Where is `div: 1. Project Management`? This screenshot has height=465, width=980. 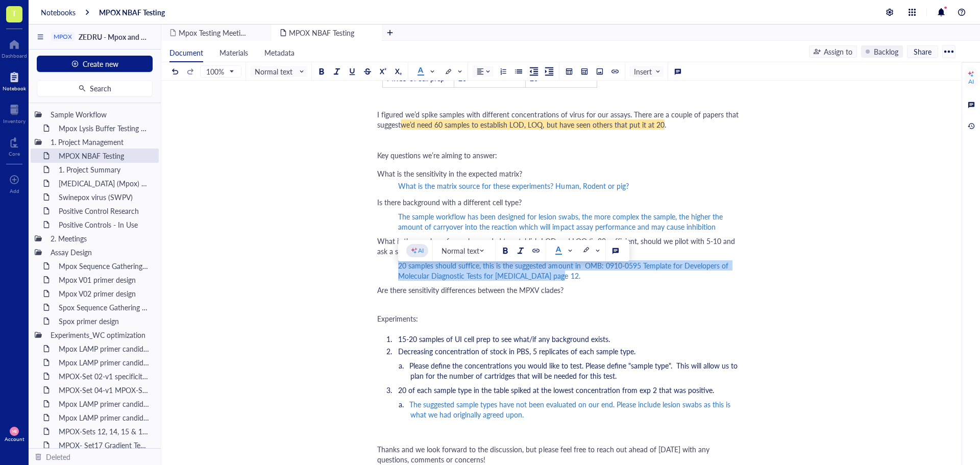
div: 1. Project Management is located at coordinates (100, 142).